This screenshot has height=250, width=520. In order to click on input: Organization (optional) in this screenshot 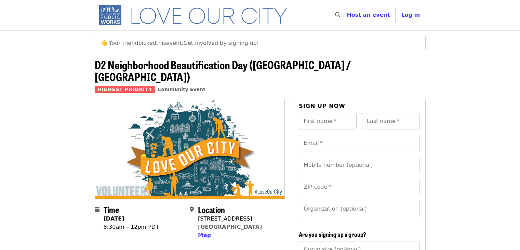, I will do `click(359, 209)`.